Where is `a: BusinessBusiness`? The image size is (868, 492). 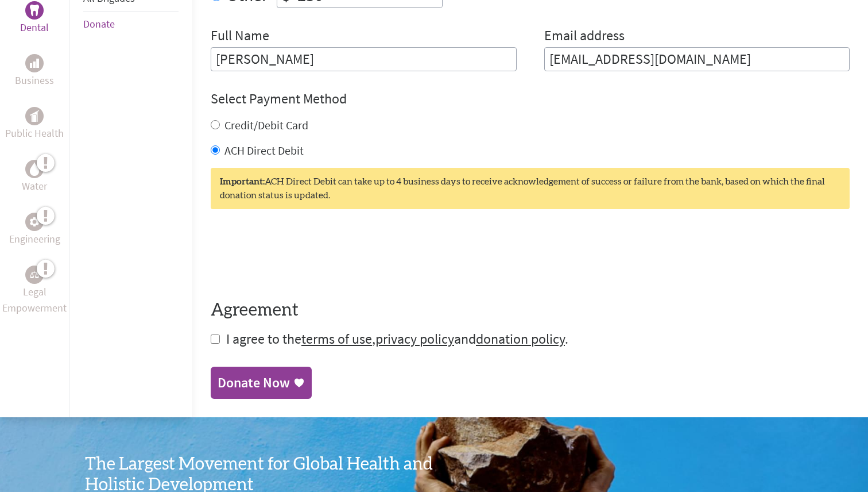
a: BusinessBusiness is located at coordinates (34, 71).